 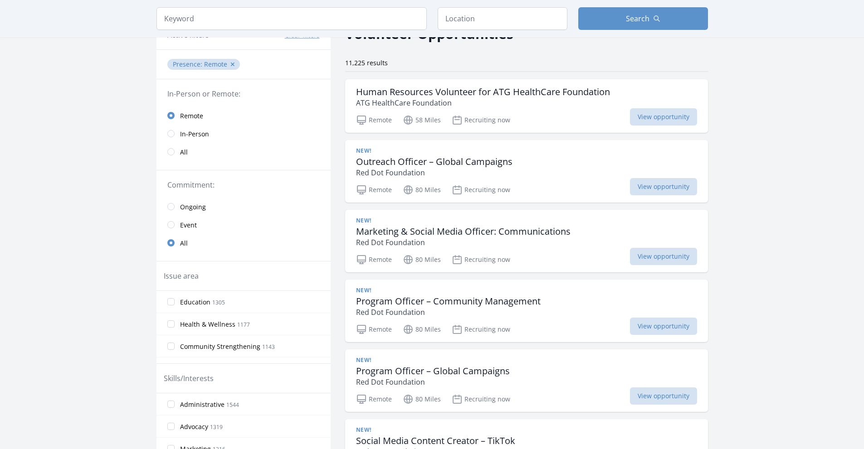 What do you see at coordinates (463, 232) in the screenshot?
I see `h3: Marketing & Social Media Officer: Communications` at bounding box center [463, 232].